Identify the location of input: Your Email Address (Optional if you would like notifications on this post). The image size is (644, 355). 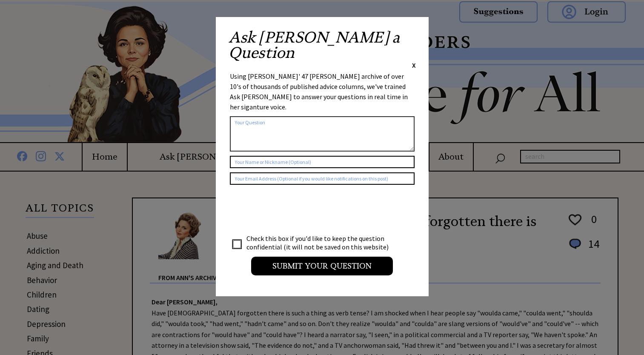
(322, 178).